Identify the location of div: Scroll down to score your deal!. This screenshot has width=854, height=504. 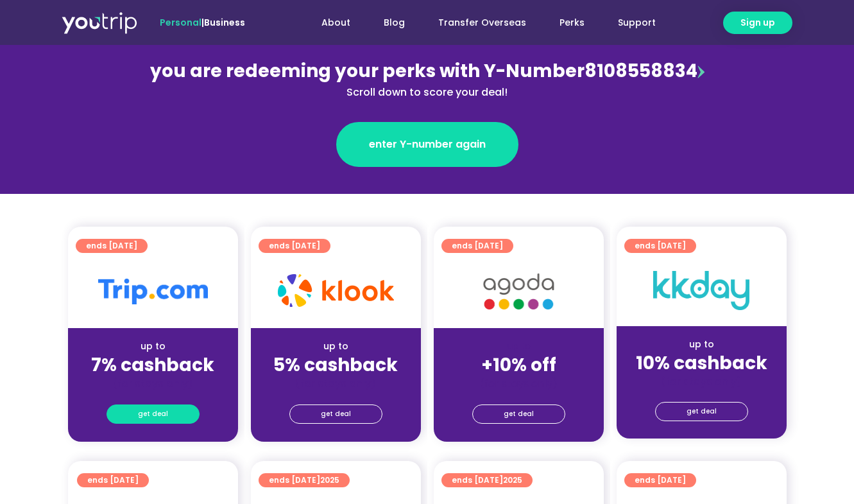
(427, 92).